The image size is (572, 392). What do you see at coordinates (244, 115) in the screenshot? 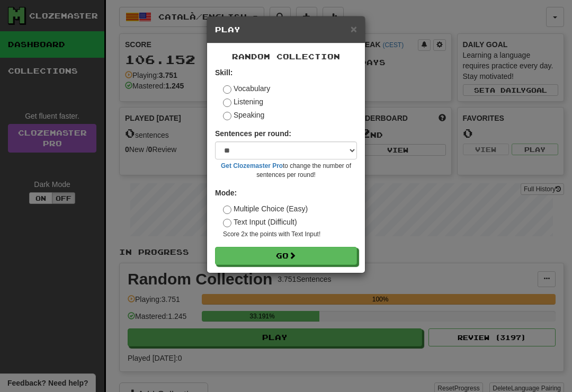
I see `label: Speaking` at bounding box center [244, 115].